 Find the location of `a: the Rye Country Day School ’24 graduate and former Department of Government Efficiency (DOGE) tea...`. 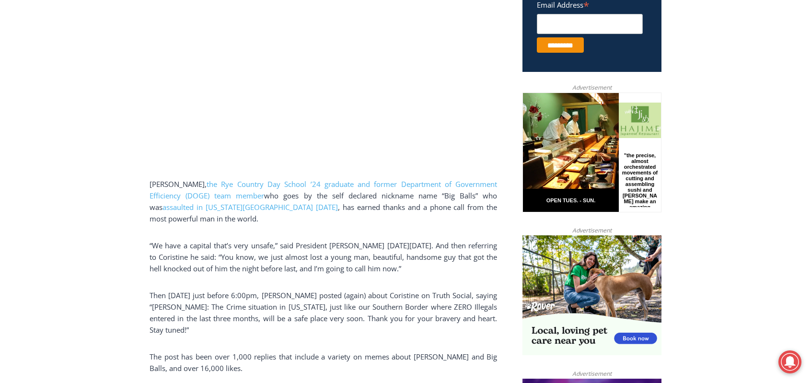

a: the Rye Country Day School ’24 graduate and former Department of Government Efficiency (DOGE) tea... is located at coordinates (323, 190).